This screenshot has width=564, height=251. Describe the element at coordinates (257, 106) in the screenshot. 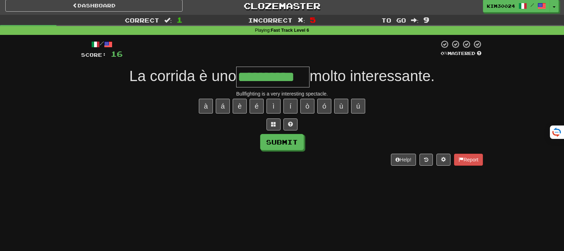

I see `button: é` at that location.